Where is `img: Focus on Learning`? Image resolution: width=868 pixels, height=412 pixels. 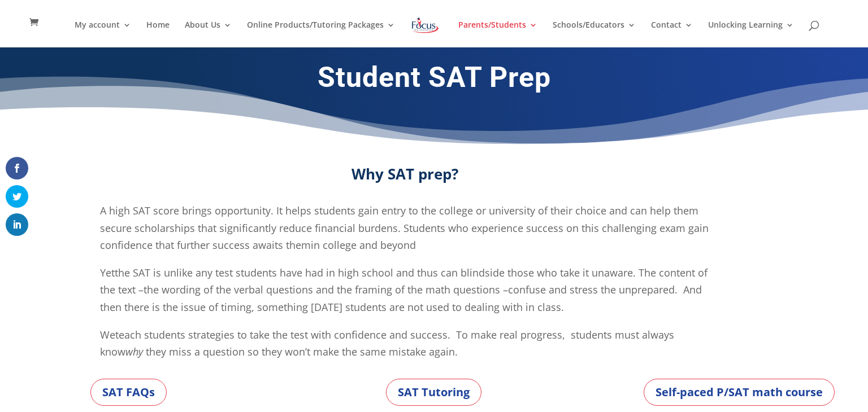
img: Focus on Learning is located at coordinates (425, 26).